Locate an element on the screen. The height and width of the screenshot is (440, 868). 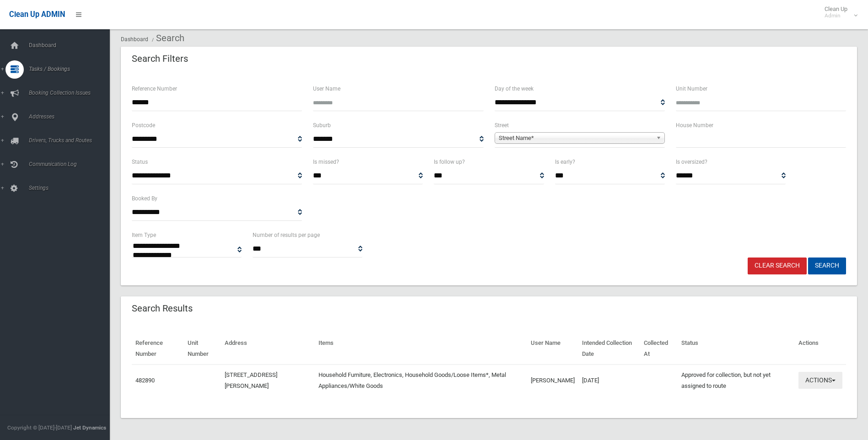
th: Collected At is located at coordinates (659, 349).